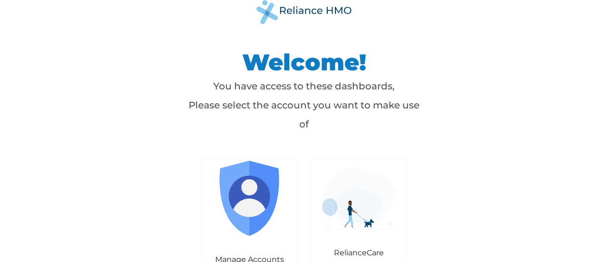 The height and width of the screenshot is (262, 608). Describe the element at coordinates (359, 252) in the screenshot. I see `p: RelianceCare` at that location.